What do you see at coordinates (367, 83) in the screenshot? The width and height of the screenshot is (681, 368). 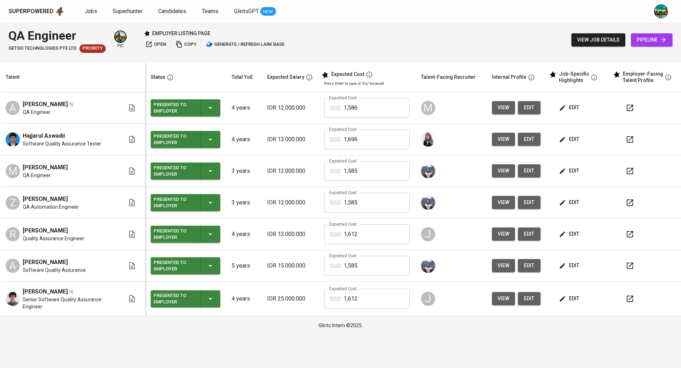 I see `p: Press 'Enter' to save, or 'Esc' to cancel` at bounding box center [367, 83].